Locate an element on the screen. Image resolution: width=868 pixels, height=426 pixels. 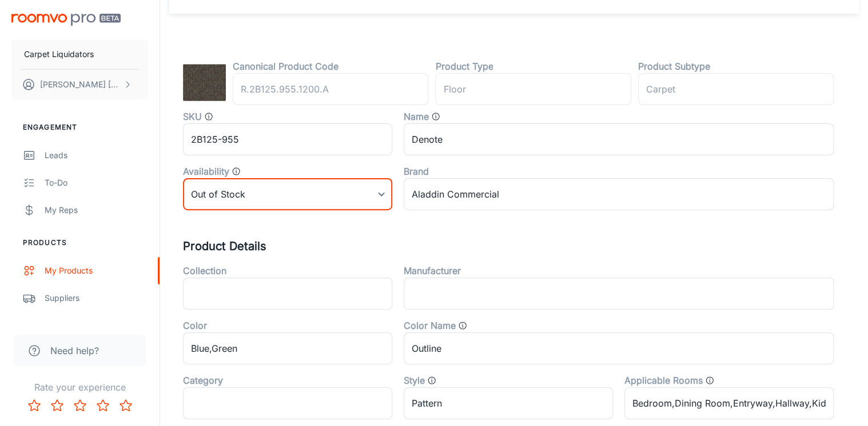
button: Rate 1 star is located at coordinates (34, 406).